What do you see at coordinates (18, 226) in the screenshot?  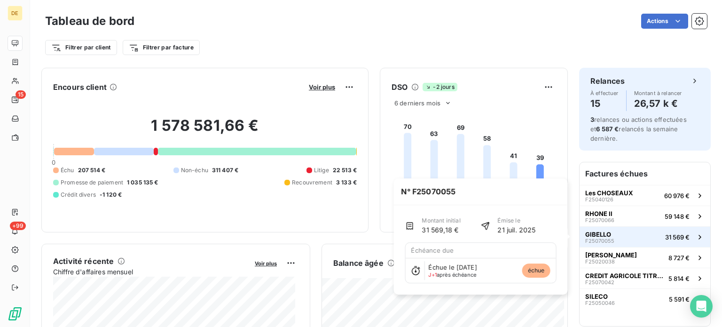 I see `span: +99` at bounding box center [18, 226].